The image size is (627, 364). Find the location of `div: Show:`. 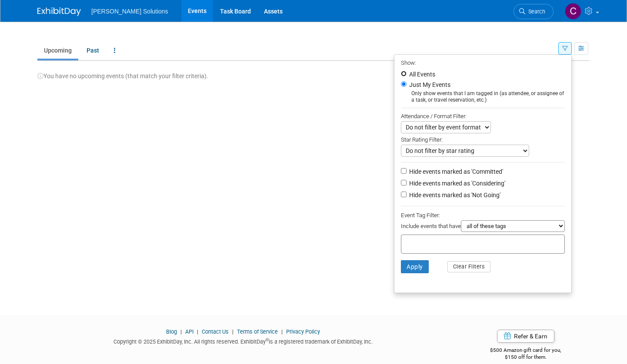

div: Show: is located at coordinates (482, 62).